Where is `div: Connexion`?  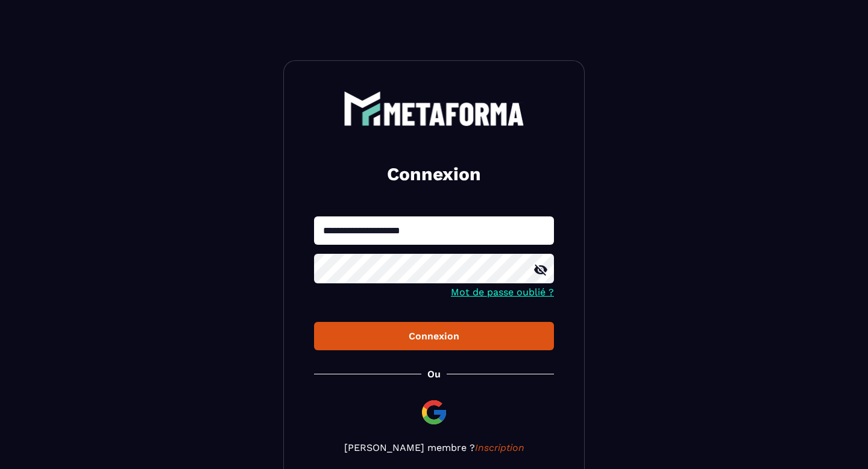 div: Connexion is located at coordinates (434, 336).